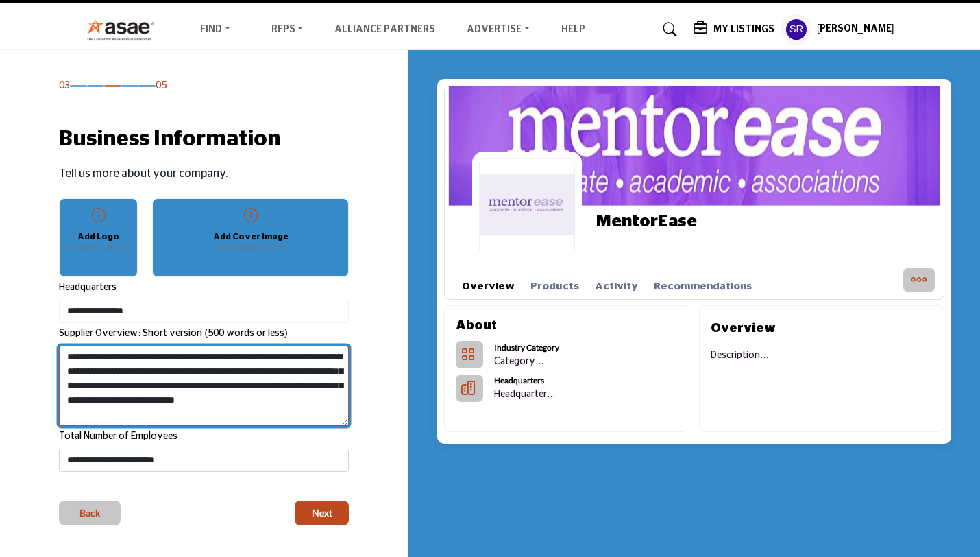 The width and height of the screenshot is (980, 557). Describe the element at coordinates (668, 29) in the screenshot. I see `a: Search` at that location.